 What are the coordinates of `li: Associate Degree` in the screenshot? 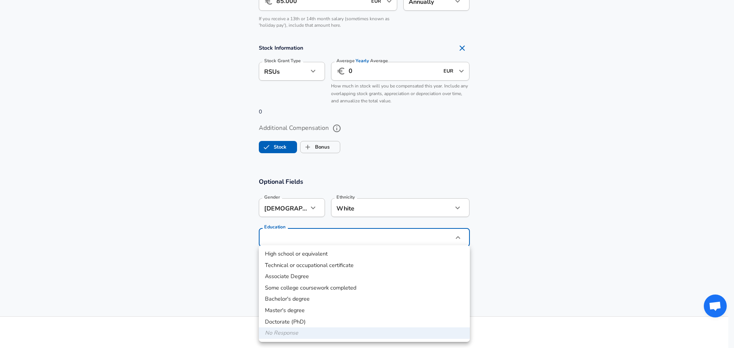 It's located at (364, 277).